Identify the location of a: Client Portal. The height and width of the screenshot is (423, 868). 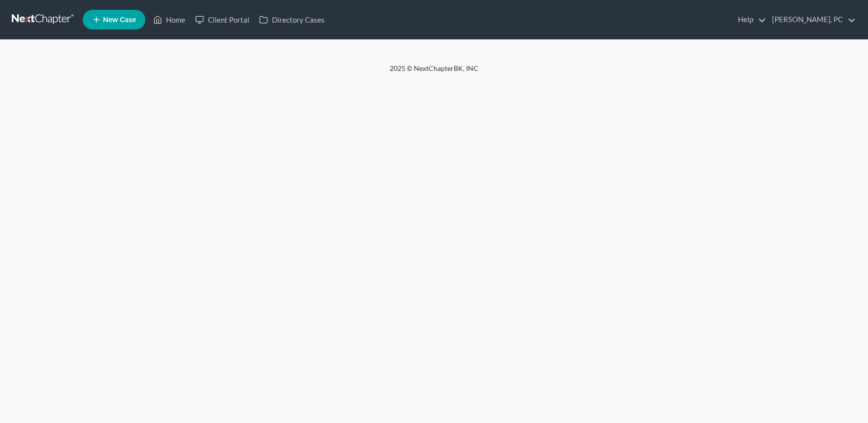
(222, 19).